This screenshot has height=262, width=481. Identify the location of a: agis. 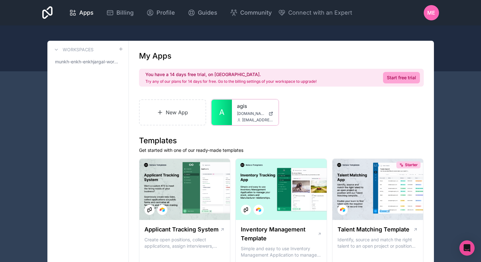
(255, 106).